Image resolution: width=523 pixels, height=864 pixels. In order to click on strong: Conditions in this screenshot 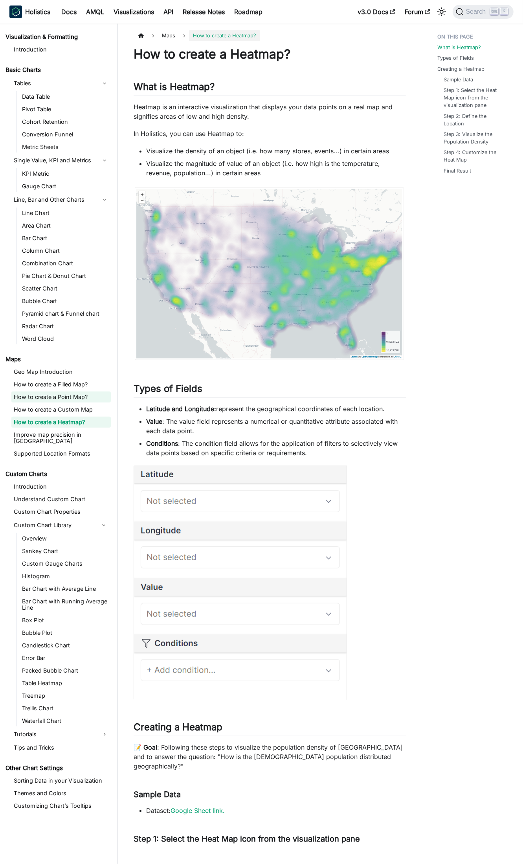, I will do `click(162, 444)`.